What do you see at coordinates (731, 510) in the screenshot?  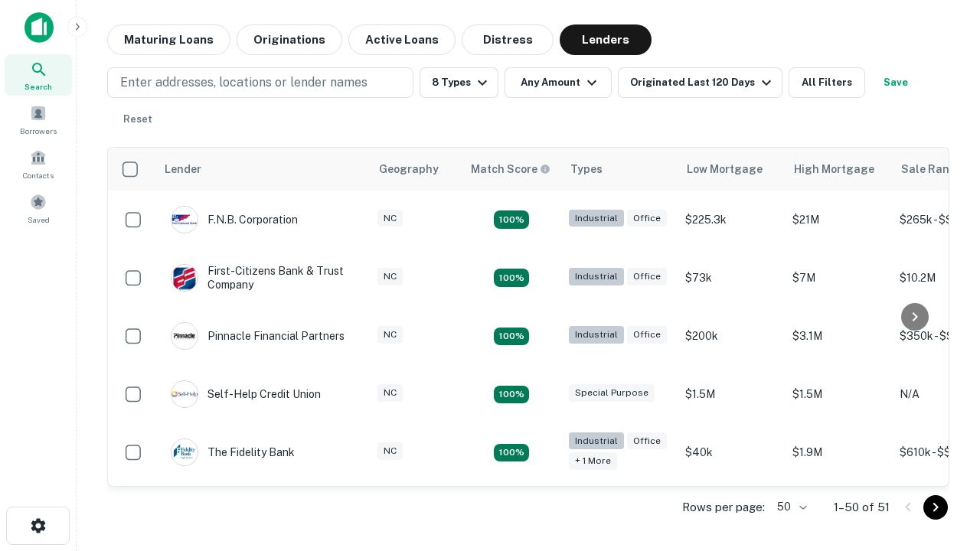 I see `td: $82.5k` at bounding box center [731, 510].